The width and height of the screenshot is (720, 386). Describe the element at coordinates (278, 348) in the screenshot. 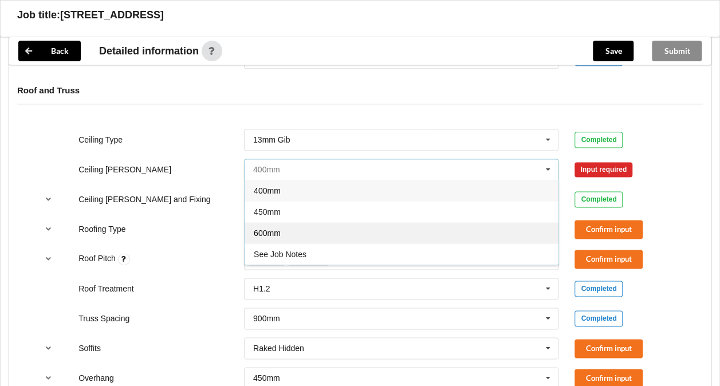

I see `div: Raked Hidden` at that location.